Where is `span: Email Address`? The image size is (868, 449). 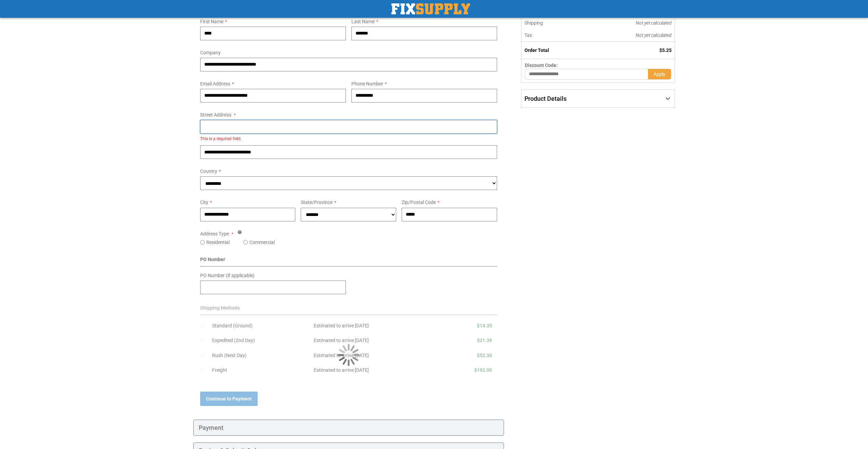
span: Email Address is located at coordinates (215, 83).